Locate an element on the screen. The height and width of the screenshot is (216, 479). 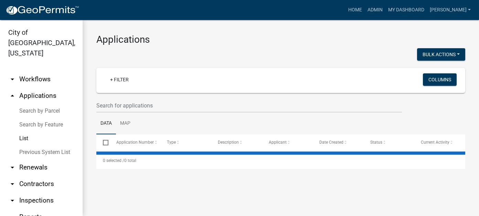
button: Bulk Actions is located at coordinates (441, 54).